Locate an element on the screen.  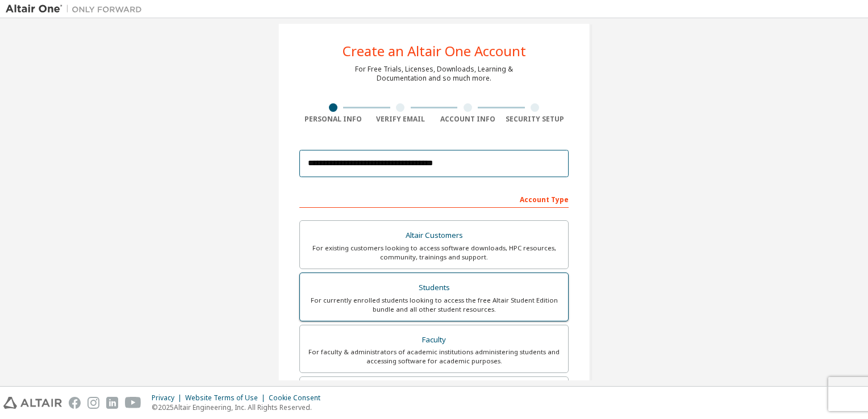
div: Privacy is located at coordinates (168, 398).